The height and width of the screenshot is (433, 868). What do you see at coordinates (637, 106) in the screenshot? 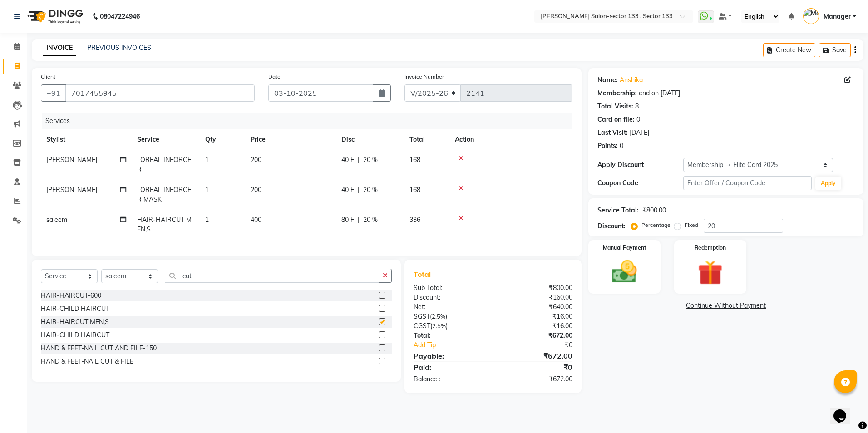
I see `div: 8` at bounding box center [637, 106].